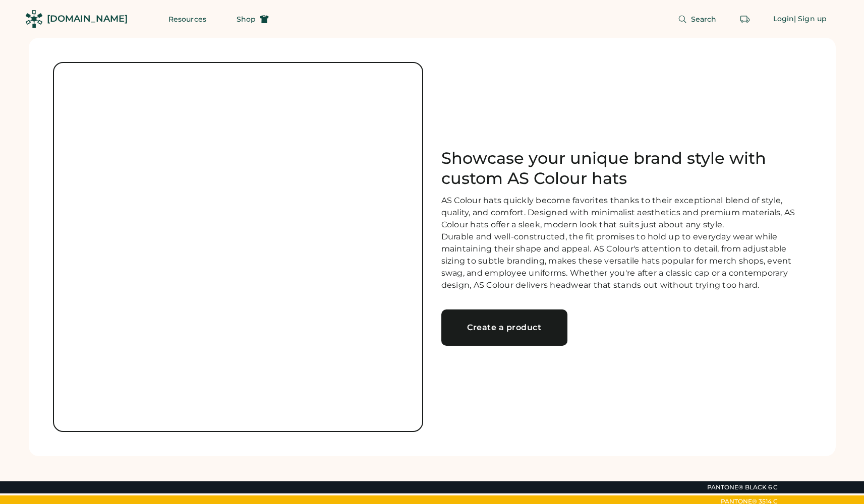  Describe the element at coordinates (784, 19) in the screenshot. I see `div: Login` at that location.